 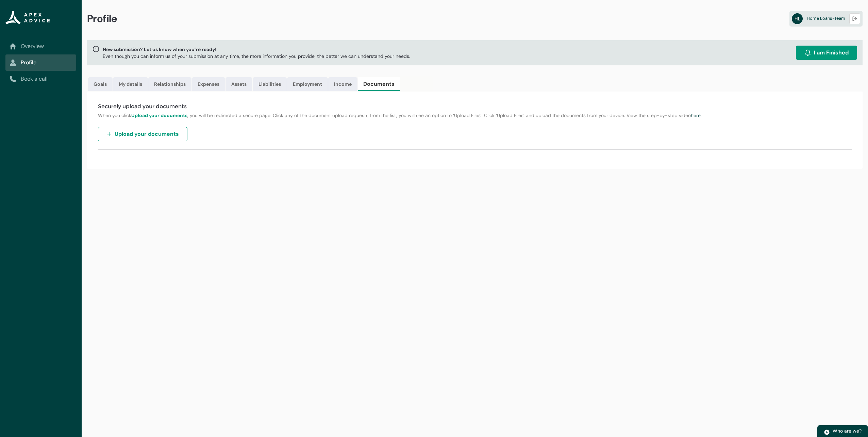 I want to click on a: Assets, so click(x=239, y=84).